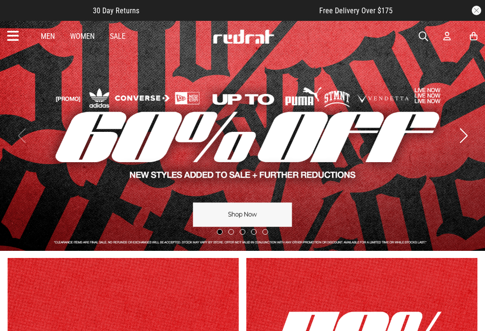 The height and width of the screenshot is (331, 485). What do you see at coordinates (116, 10) in the screenshot?
I see `span: 30 Day Returns` at bounding box center [116, 10].